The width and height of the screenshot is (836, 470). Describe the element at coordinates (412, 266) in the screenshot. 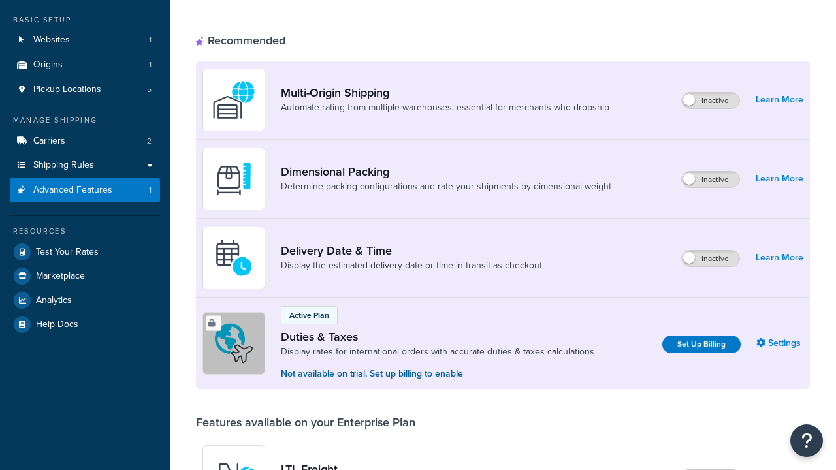

I see `a: Display the estimated delivery date or time in transit as checkout.` at that location.